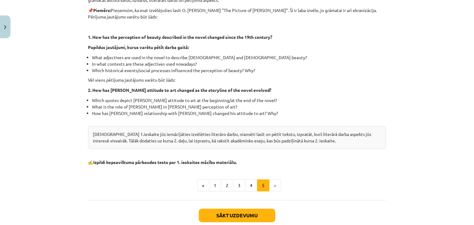 This screenshot has height=225, width=474. I want to click on strong: Papildus jautājumi, kurus varētu pētīt darba gaitā:, so click(138, 47).